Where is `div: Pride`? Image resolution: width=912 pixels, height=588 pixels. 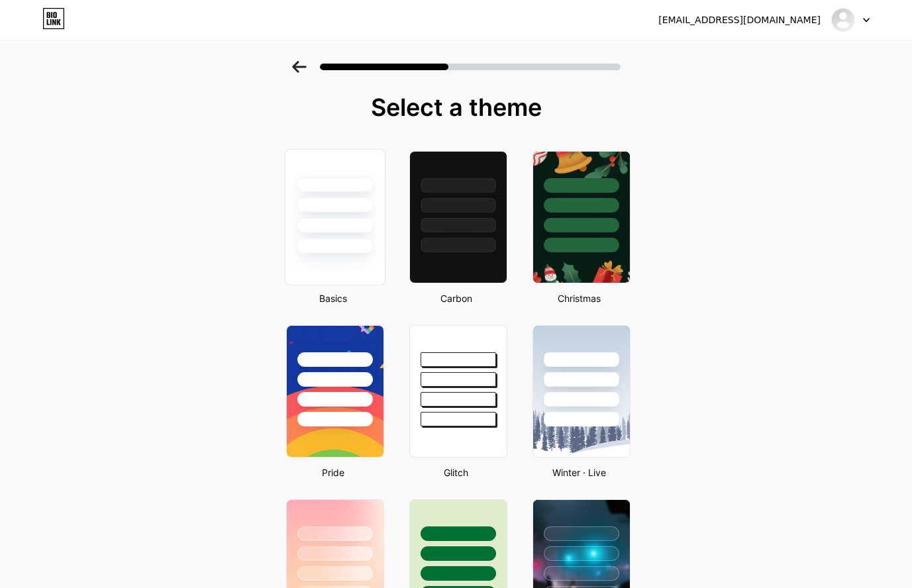 div: Pride is located at coordinates (333, 472).